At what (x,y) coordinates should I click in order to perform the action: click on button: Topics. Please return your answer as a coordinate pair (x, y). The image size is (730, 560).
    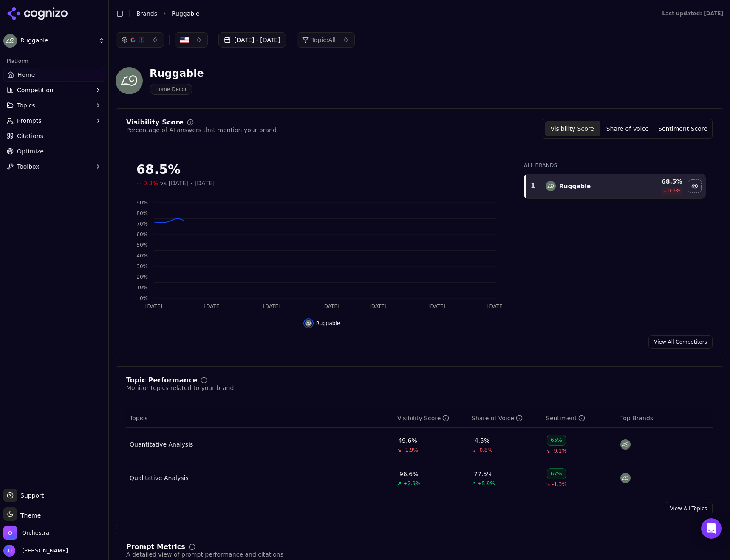
    Looking at the image, I should click on (54, 106).